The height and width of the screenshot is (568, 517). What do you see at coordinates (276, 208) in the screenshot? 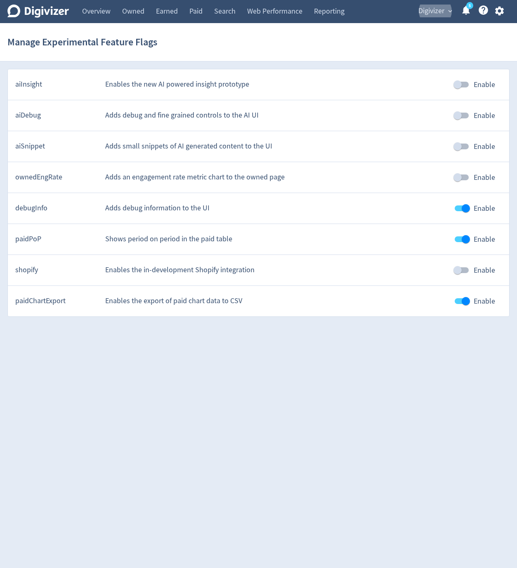
I see `div: Adds debug information to the UI` at bounding box center [276, 208].